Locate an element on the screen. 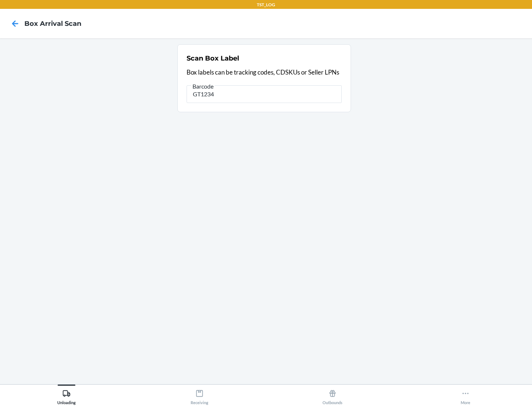 This screenshot has width=532, height=406. input: Barcode is located at coordinates (264, 94).